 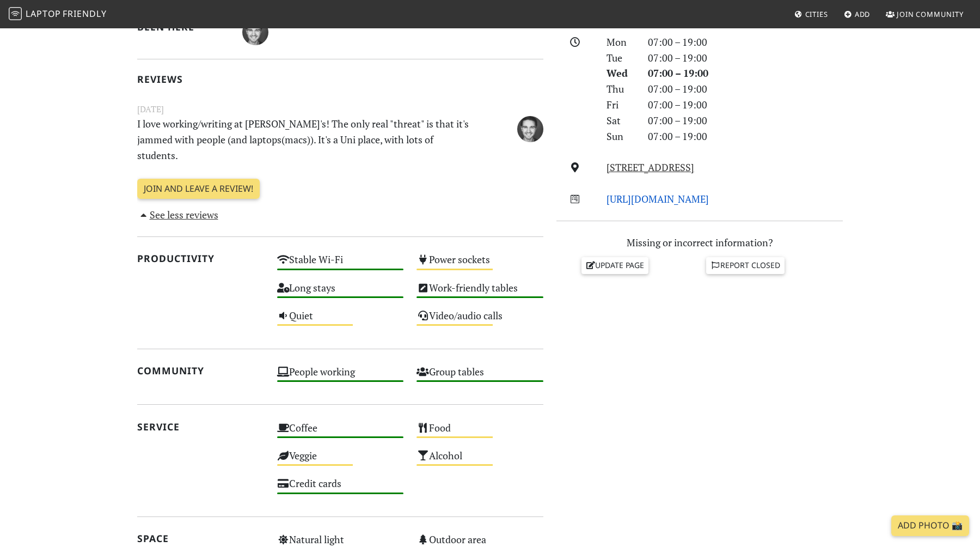 I want to click on div: Stable Wi-Fi, so click(x=340, y=264).